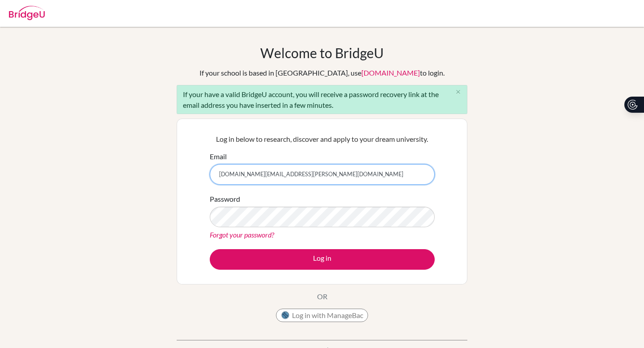 The height and width of the screenshot is (348, 644). Describe the element at coordinates (458, 92) in the screenshot. I see `button: Close` at that location.